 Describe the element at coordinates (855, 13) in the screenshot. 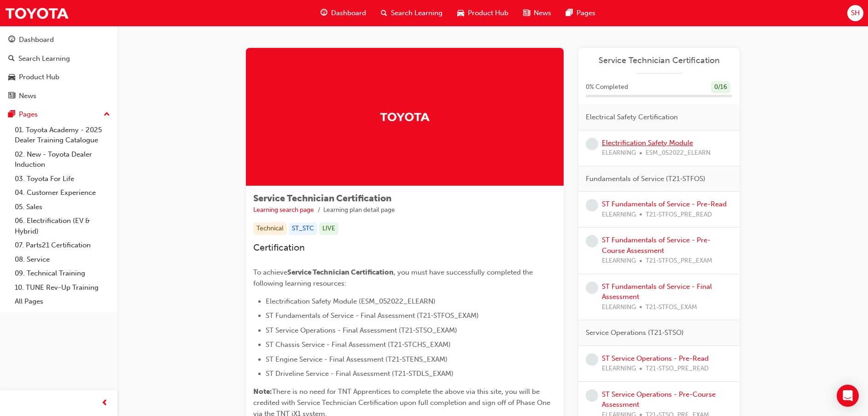

I see `span: SH` at that location.